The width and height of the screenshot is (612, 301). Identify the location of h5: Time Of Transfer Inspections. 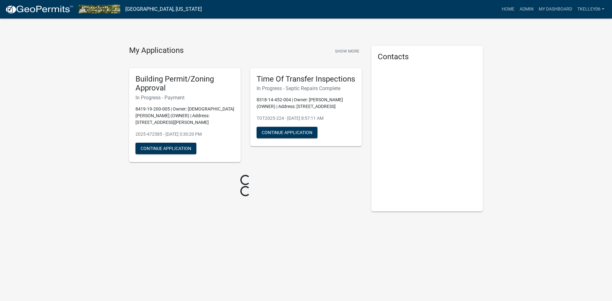
(306, 79).